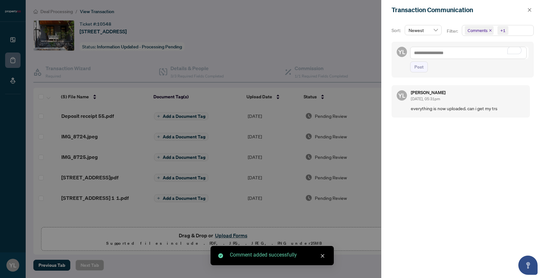 Image resolution: width=544 pixels, height=278 pixels. Describe the element at coordinates (322, 256) in the screenshot. I see `a: Close` at that location.